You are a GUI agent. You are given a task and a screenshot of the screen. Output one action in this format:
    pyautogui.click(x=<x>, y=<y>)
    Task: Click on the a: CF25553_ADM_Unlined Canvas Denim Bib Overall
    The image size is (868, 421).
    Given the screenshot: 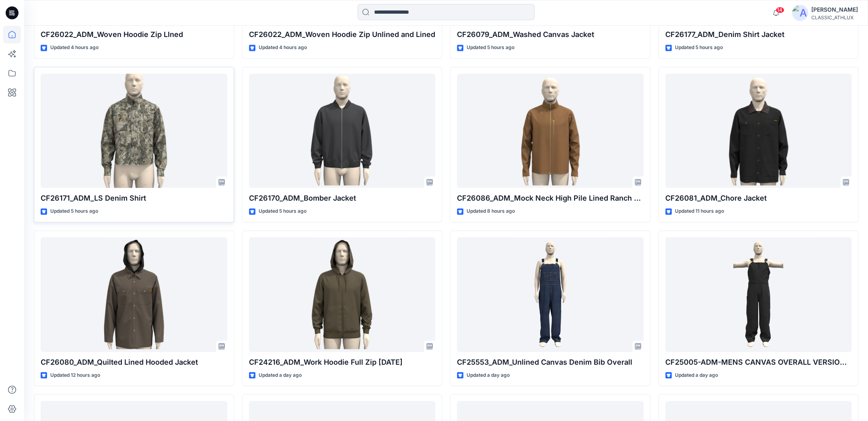 What is the action you would take?
    pyautogui.click(x=550, y=295)
    